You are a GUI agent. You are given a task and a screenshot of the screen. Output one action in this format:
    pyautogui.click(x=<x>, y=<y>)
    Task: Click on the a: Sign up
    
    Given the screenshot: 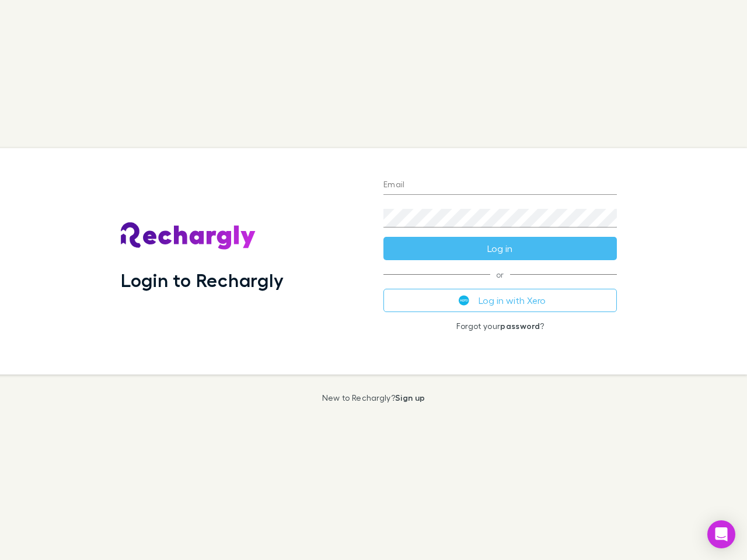 What is the action you would take?
    pyautogui.click(x=410, y=398)
    